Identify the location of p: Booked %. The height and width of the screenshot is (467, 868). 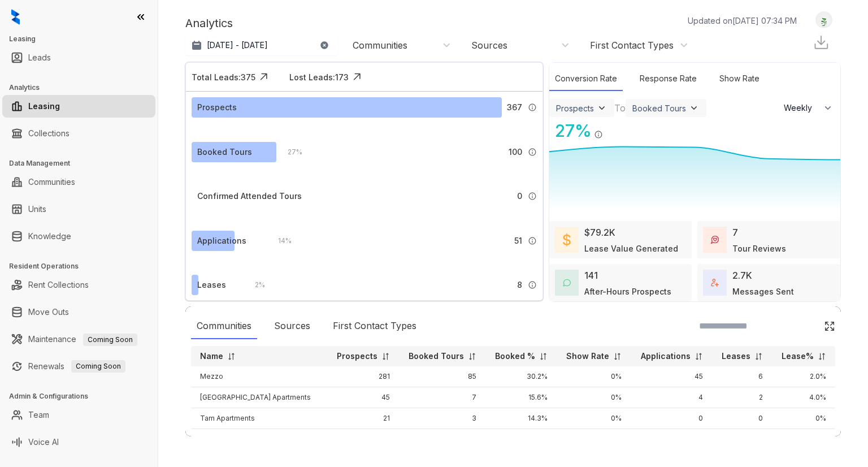
(515, 356).